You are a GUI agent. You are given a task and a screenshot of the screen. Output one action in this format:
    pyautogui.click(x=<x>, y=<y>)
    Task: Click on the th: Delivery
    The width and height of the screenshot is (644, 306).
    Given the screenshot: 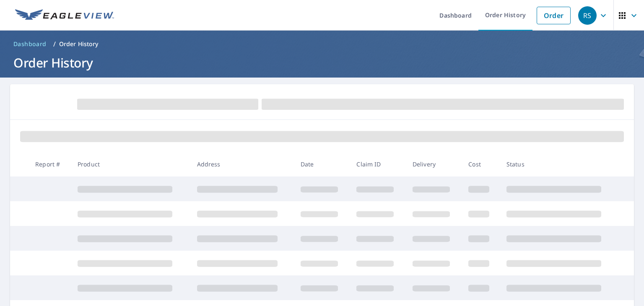 What is the action you would take?
    pyautogui.click(x=434, y=164)
    